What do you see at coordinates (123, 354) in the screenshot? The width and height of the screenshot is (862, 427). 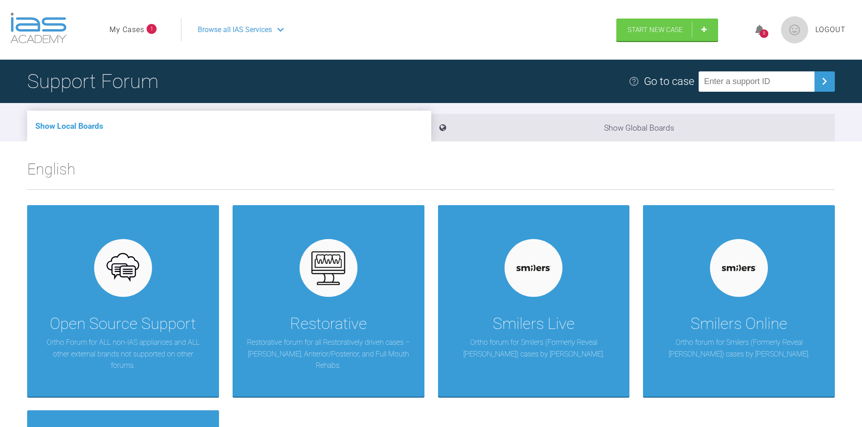 I see `p: Ortho Forum for ALL non-IAS appliances and ALL other external brands not supported on other forums.` at bounding box center [123, 354].